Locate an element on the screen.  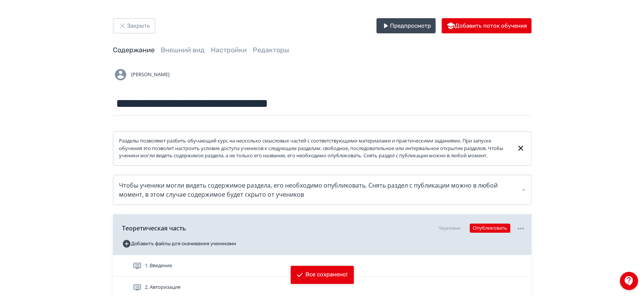
div: 1. Введение is located at coordinates (322, 266).